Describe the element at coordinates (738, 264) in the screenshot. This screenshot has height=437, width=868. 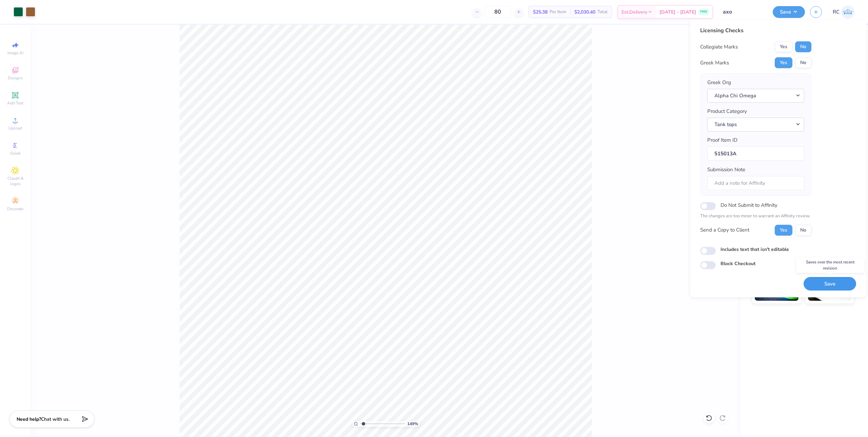
I see `label: Block Checkout` at that location.